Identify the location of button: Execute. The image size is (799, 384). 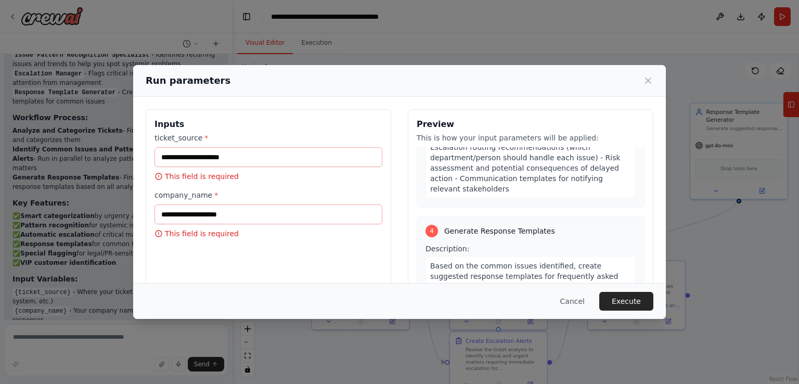
(626, 301).